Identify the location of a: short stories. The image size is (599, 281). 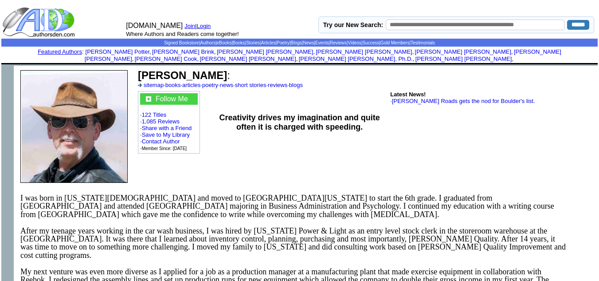
(250, 85).